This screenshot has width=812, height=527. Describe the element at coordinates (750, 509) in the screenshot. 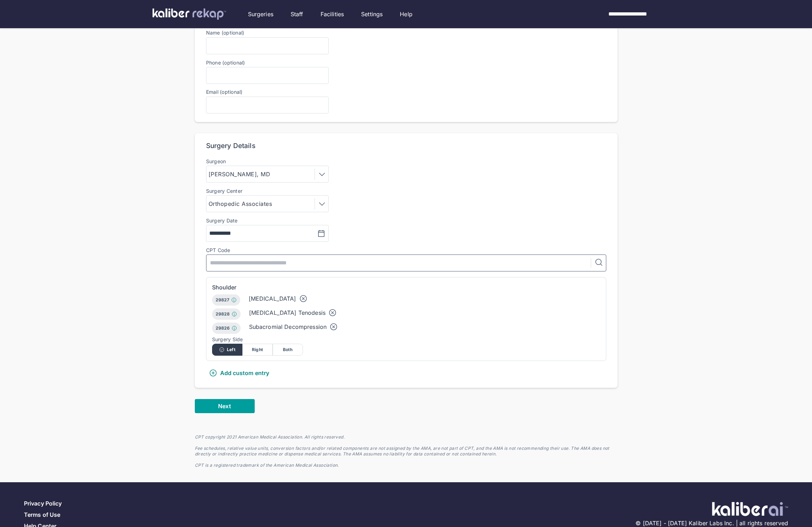

I see `img: ATj1MI71T5jDAAAAAElFTkSuQmCC` at that location.